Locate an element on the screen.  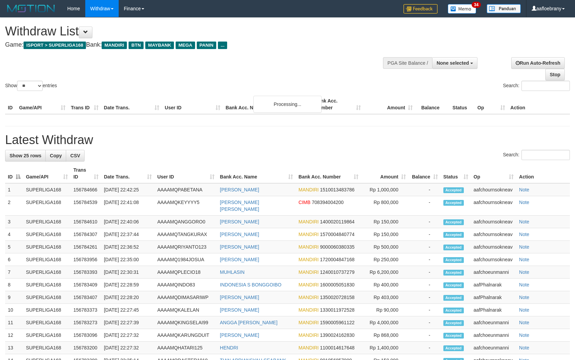
img: MOTION_logo.png is located at coordinates (31, 9).